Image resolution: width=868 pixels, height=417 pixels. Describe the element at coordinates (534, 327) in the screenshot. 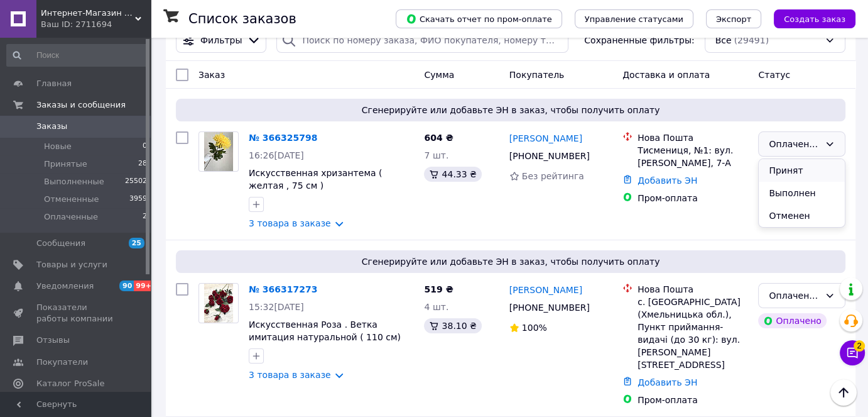

I see `span: 100%` at that location.